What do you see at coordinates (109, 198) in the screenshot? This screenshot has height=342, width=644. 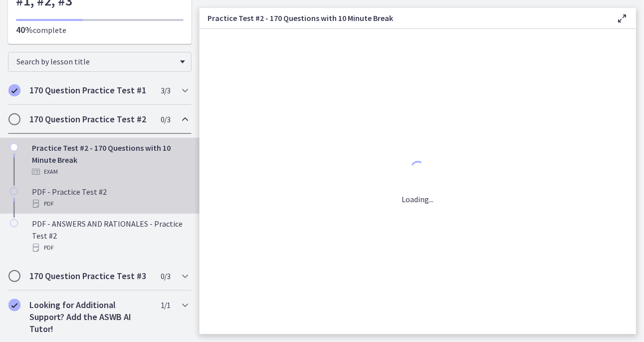 I see `div: PDF - Practice Test #2` at bounding box center [109, 198].